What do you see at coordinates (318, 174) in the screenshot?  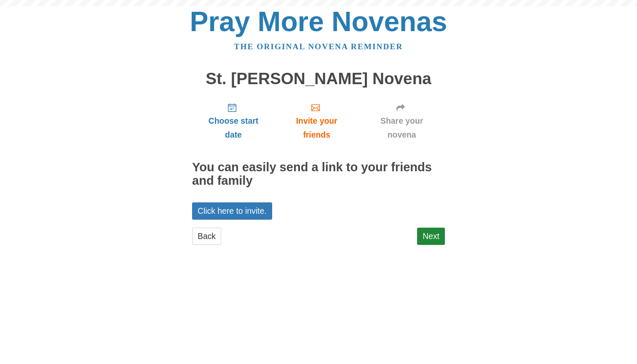 I see `h2: You can easily send a link to your friends and family` at bounding box center [318, 174].